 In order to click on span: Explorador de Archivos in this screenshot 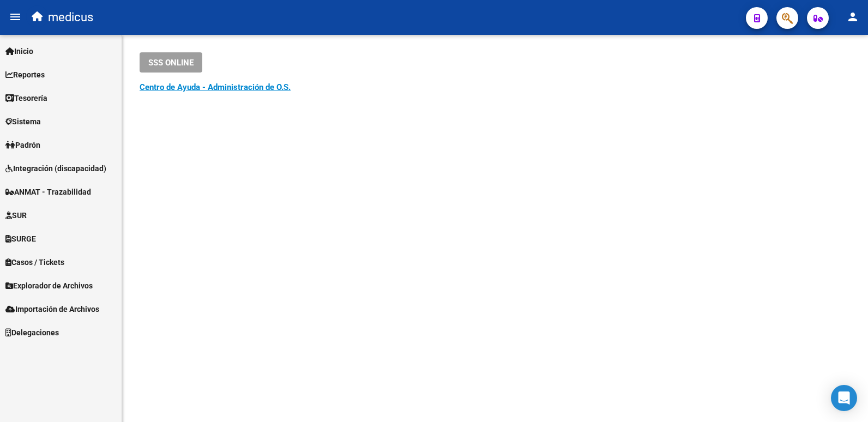, I will do `click(49, 285)`.